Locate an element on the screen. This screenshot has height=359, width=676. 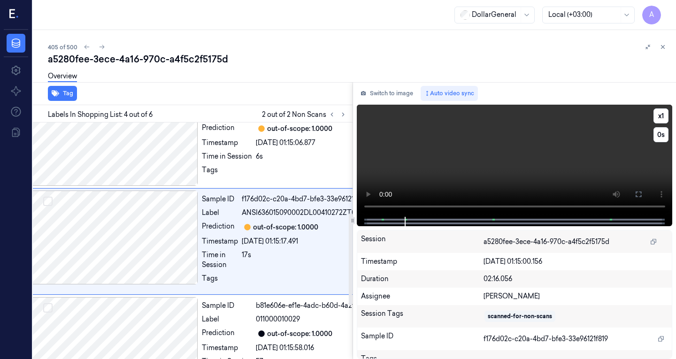
div: Session Tags is located at coordinates (422, 316).